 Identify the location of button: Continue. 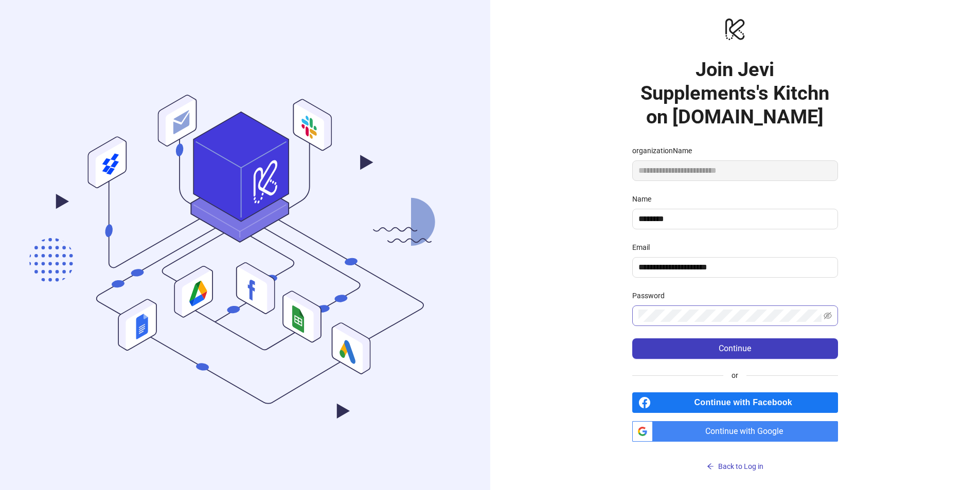
(735, 349).